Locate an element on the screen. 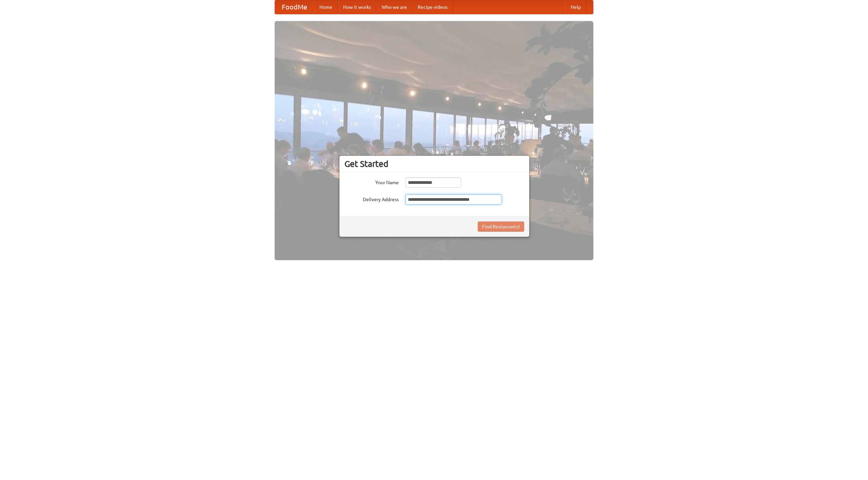  a: Help is located at coordinates (575, 7).